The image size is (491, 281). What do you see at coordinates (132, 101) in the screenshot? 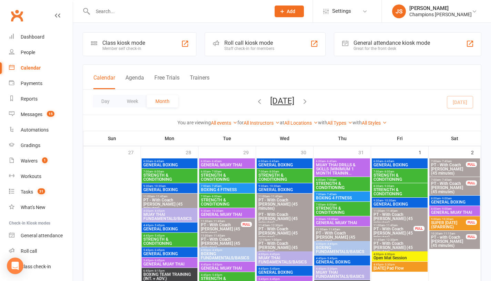
I see `button: Week` at bounding box center [132, 101].